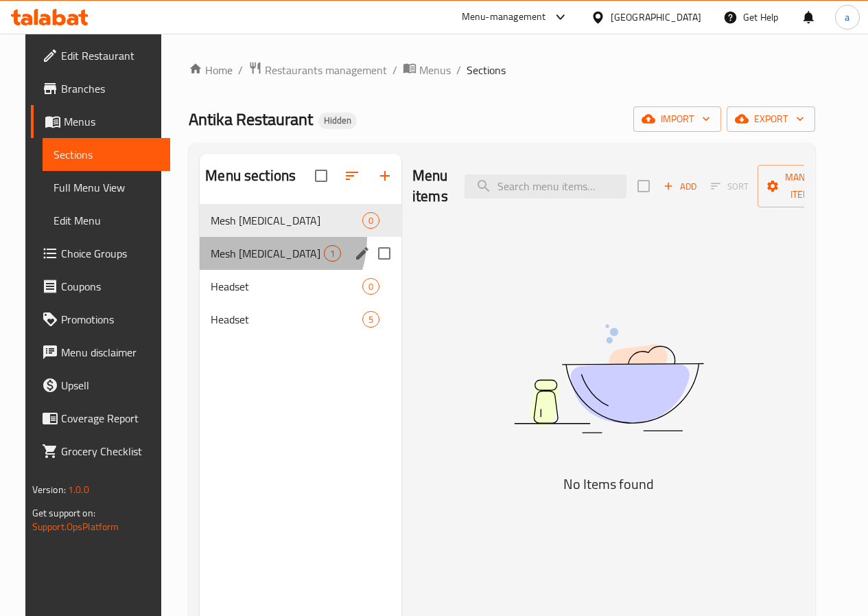  Describe the element at coordinates (100, 386) in the screenshot. I see `a: Upsell` at that location.